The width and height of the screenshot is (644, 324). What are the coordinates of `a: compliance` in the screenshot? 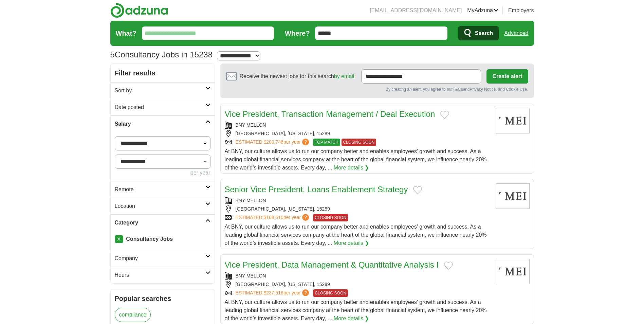 It's located at (133, 315).